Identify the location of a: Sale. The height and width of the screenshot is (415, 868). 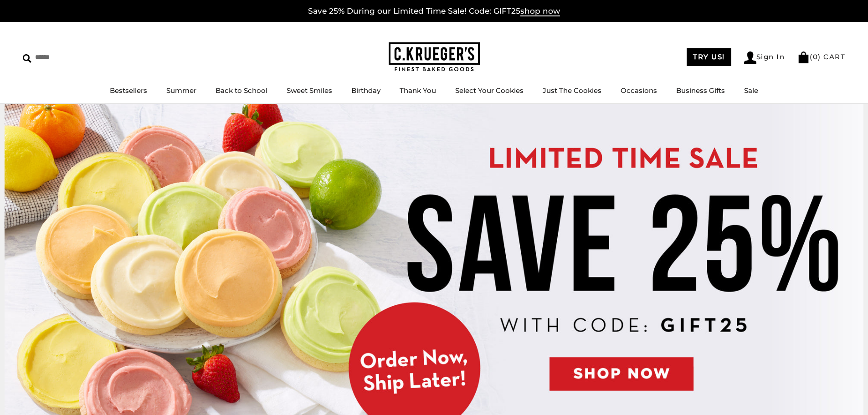
(751, 90).